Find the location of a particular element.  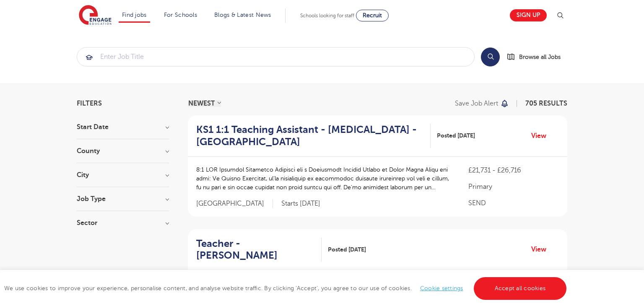

p: SEND is located at coordinates (513, 203).